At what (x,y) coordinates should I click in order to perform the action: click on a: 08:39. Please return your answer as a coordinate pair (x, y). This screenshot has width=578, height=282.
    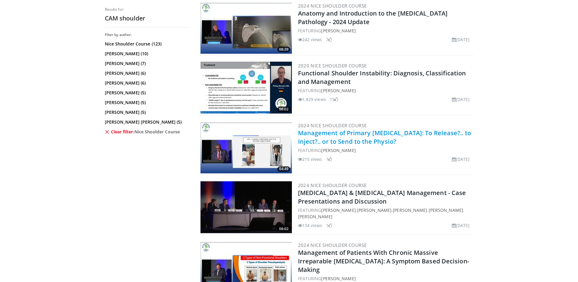
    Looking at the image, I should click on (246, 28).